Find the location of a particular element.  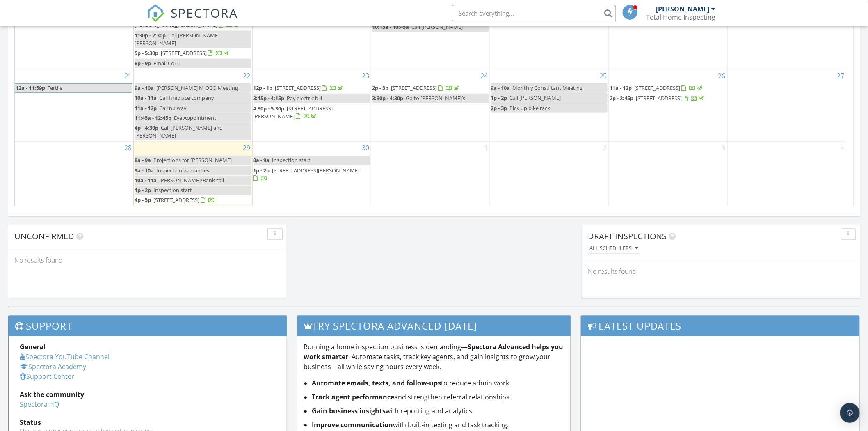

span: 8a - 9a is located at coordinates (262, 160).